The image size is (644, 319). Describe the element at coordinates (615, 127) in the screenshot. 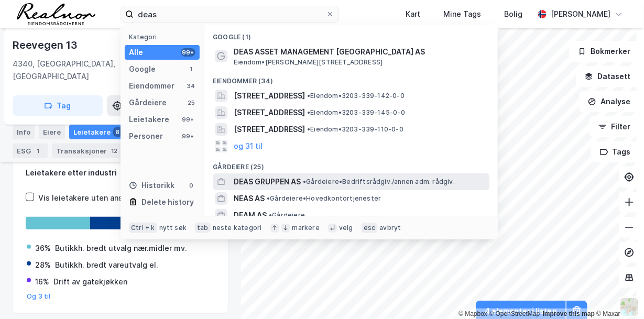

I see `button: Filter` at that location.